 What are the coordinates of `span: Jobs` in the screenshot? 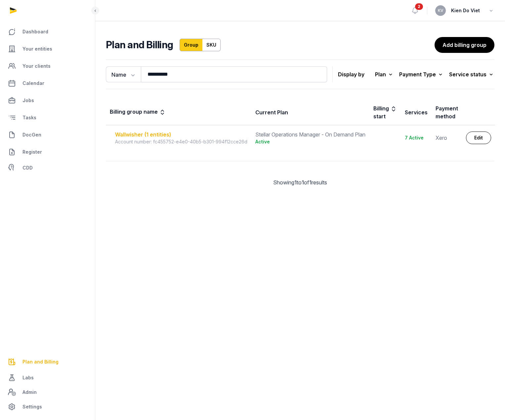 It's located at (28, 101).